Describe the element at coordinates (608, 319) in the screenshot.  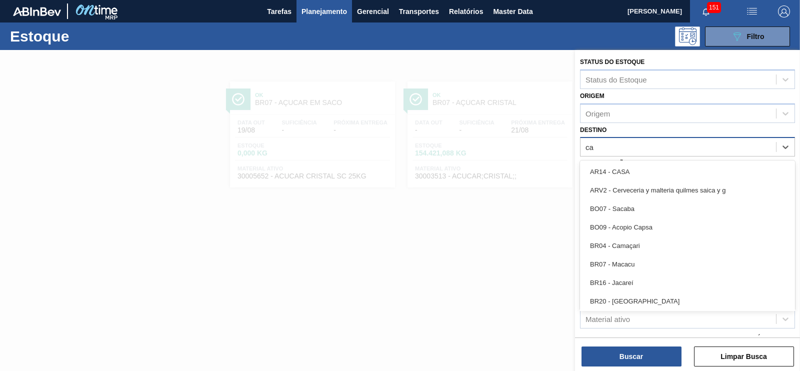
I see `div: Material ativo` at that location.